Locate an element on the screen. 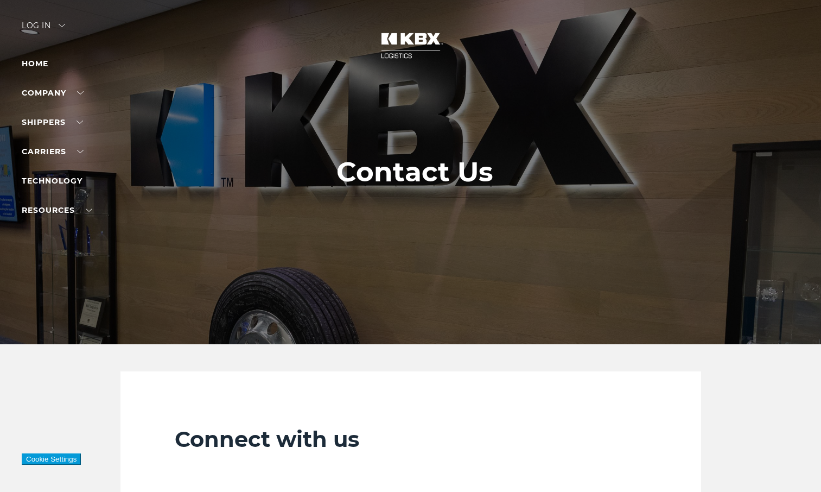 The width and height of the screenshot is (821, 492). a: Carriers is located at coordinates (53, 151).